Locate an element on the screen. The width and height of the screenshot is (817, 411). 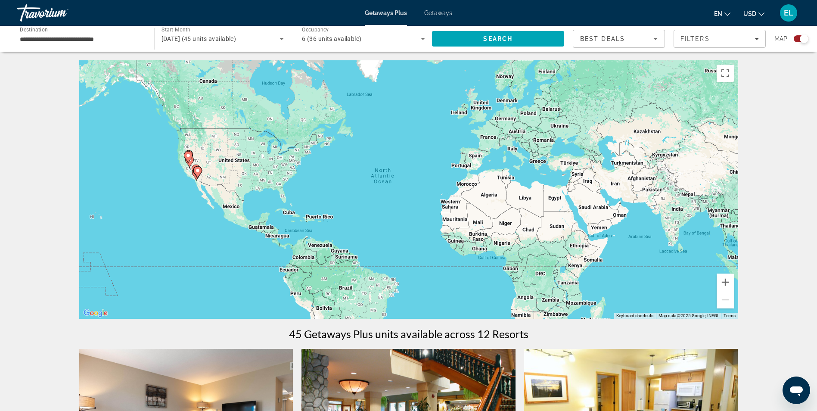
button: Change currency is located at coordinates (754, 13).